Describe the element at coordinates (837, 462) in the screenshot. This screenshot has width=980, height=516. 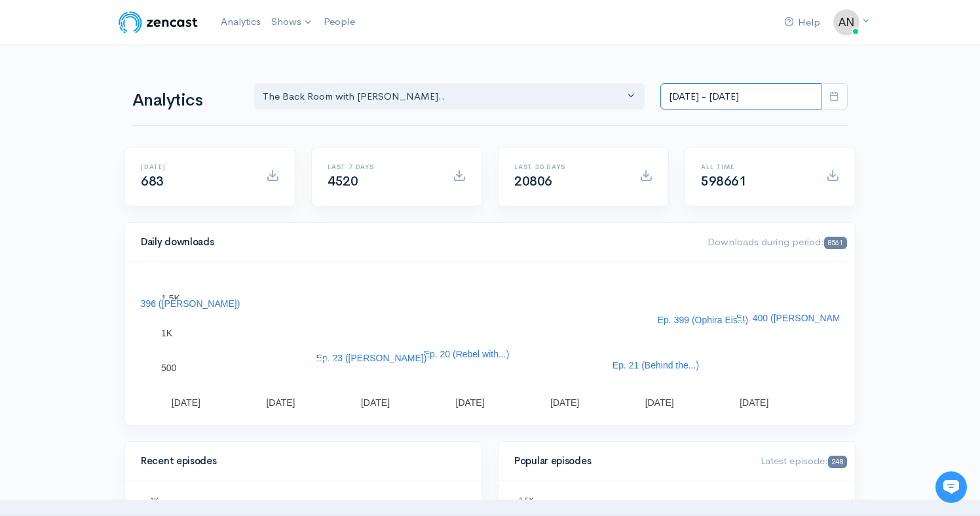
I see `span: 248` at that location.